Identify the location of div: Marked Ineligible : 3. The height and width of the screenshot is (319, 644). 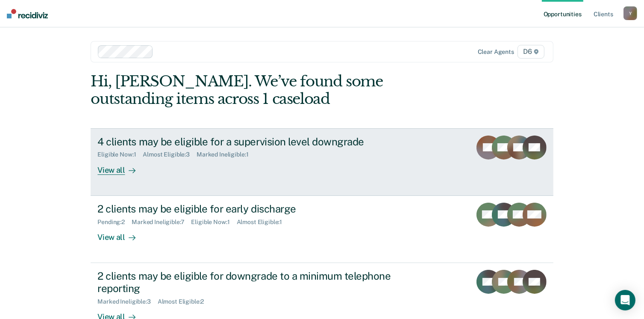
(127, 302).